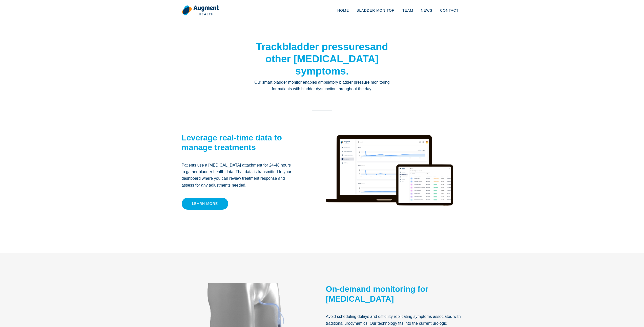 The image size is (644, 327). I want to click on h2: Leverage real-time data to manage treatments, so click(238, 142).